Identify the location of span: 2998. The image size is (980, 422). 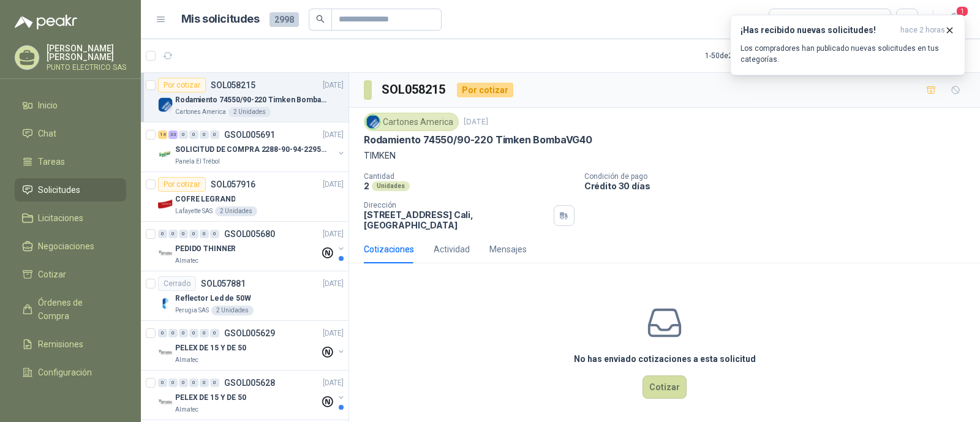
(285, 19).